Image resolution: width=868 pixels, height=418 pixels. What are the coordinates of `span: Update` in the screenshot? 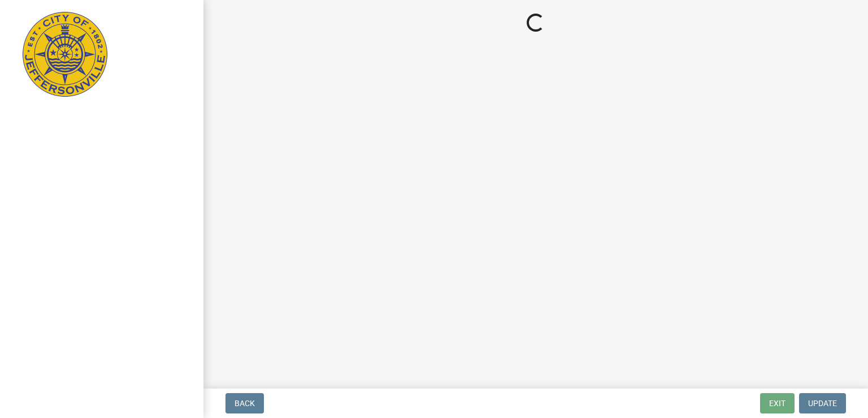 It's located at (822, 403).